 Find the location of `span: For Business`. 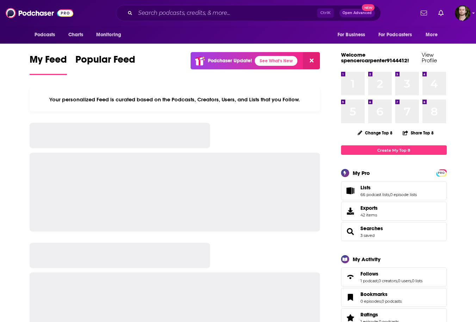

span: For Business is located at coordinates (351, 35).